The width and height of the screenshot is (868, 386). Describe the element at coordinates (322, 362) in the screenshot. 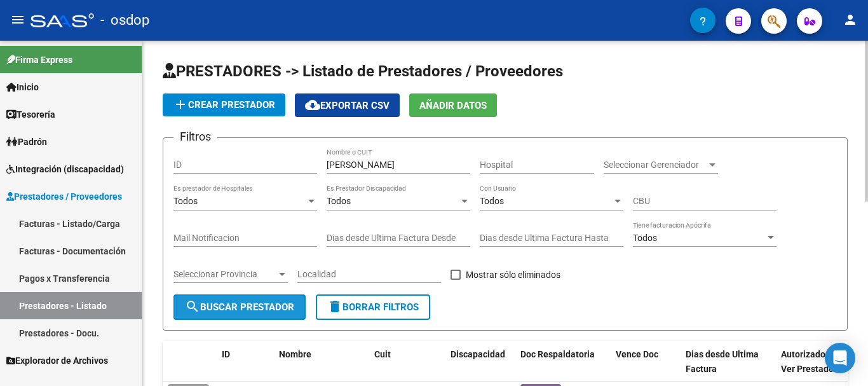

I see `datatable-header-cell: Nombre` at that location.